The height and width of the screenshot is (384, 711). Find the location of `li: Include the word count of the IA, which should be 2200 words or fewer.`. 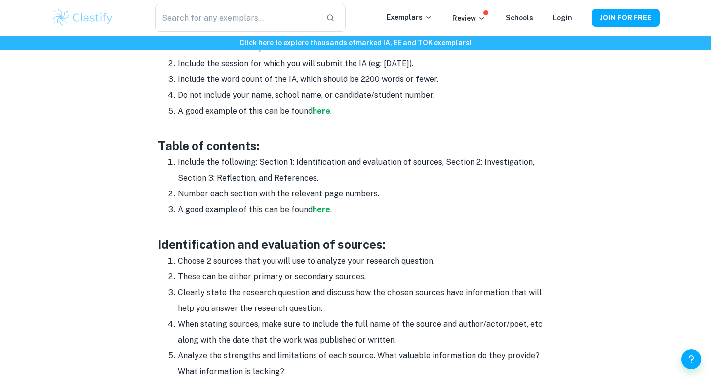

li: Include the word count of the IA, which should be 2200 words or fewer. is located at coordinates (365, 79).